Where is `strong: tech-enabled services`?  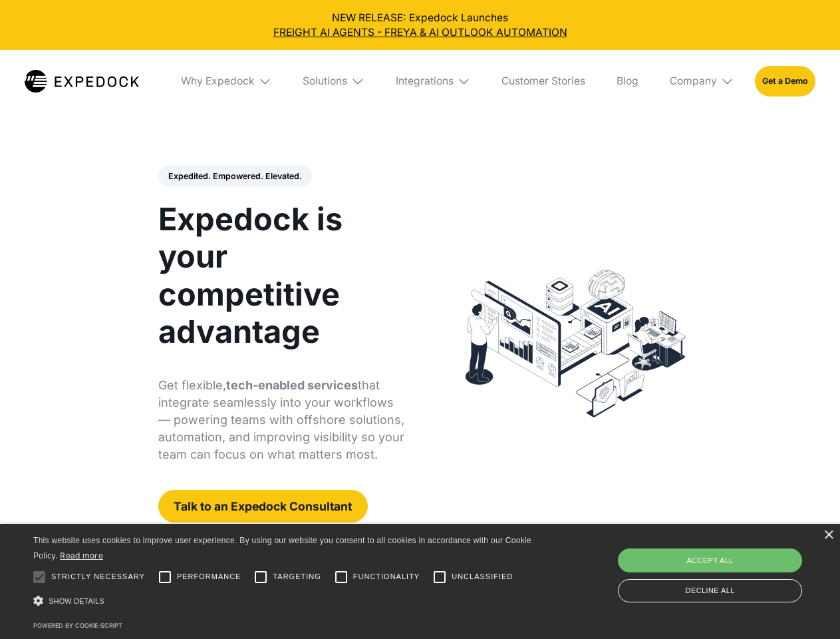
strong: tech-enabled services is located at coordinates (292, 385).